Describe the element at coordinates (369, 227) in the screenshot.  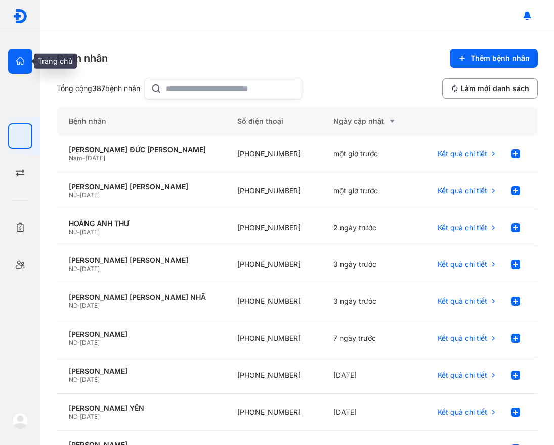
I see `div: 2 ngày trước` at that location.